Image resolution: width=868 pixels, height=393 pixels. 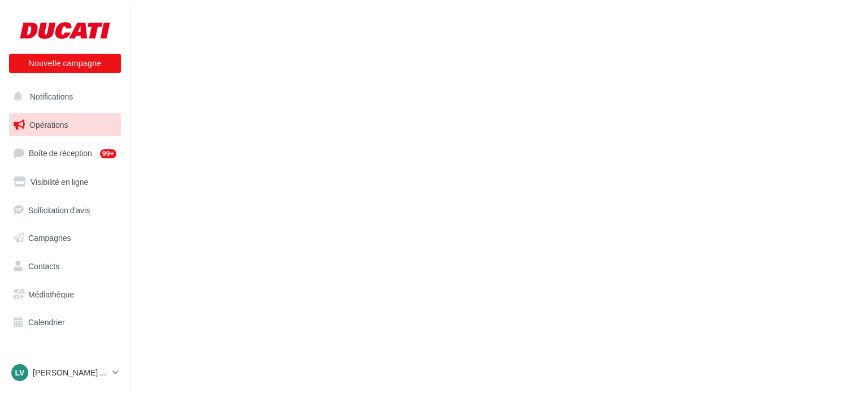 What do you see at coordinates (51, 295) in the screenshot?
I see `span: Médiathèque` at bounding box center [51, 295].